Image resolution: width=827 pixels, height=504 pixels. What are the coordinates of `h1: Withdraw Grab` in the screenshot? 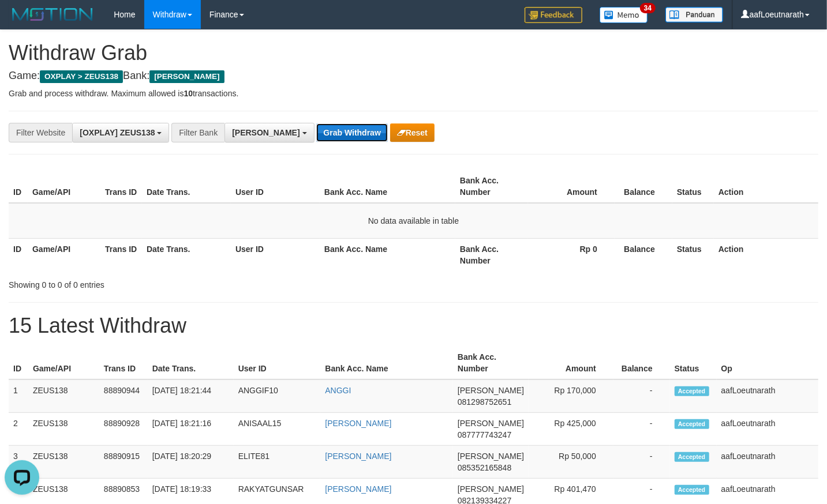 It's located at (414, 53).